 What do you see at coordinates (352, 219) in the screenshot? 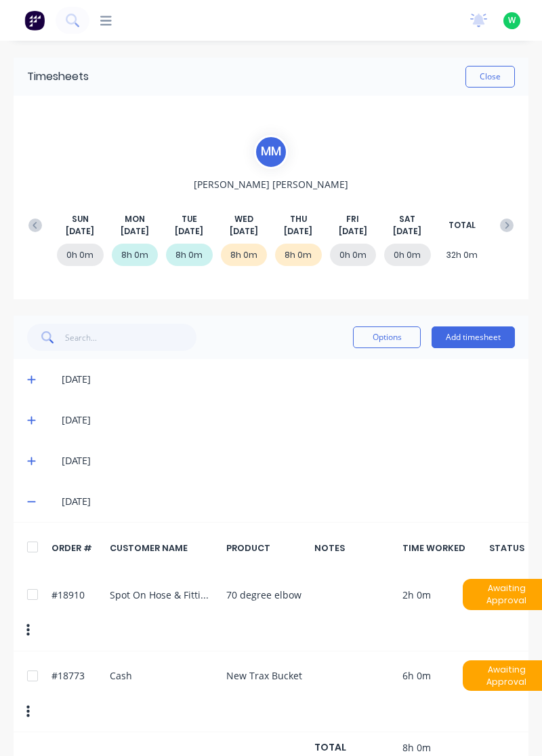
I see `span: FRI` at bounding box center [352, 219].